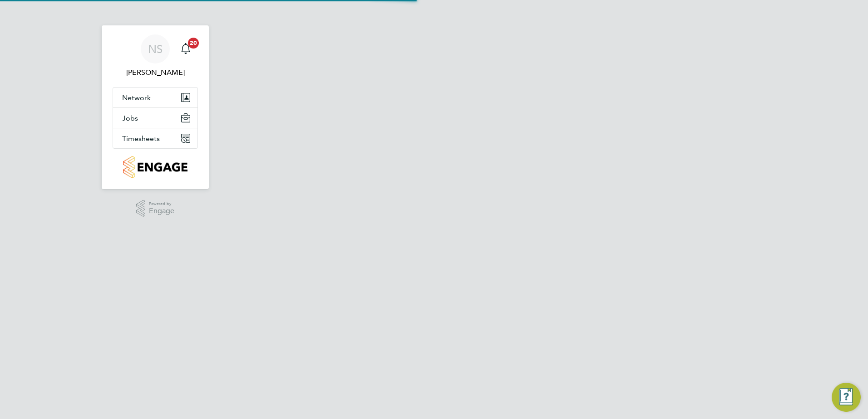 The height and width of the screenshot is (419, 868). I want to click on nav: Main navigation, so click(155, 107).